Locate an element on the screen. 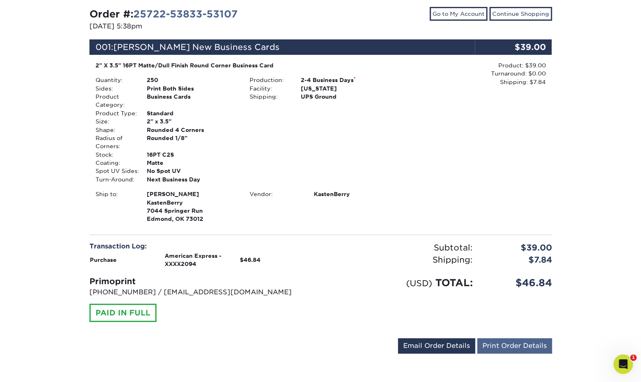 The height and width of the screenshot is (382, 641). div: Transaction Log: is located at coordinates (202, 247).